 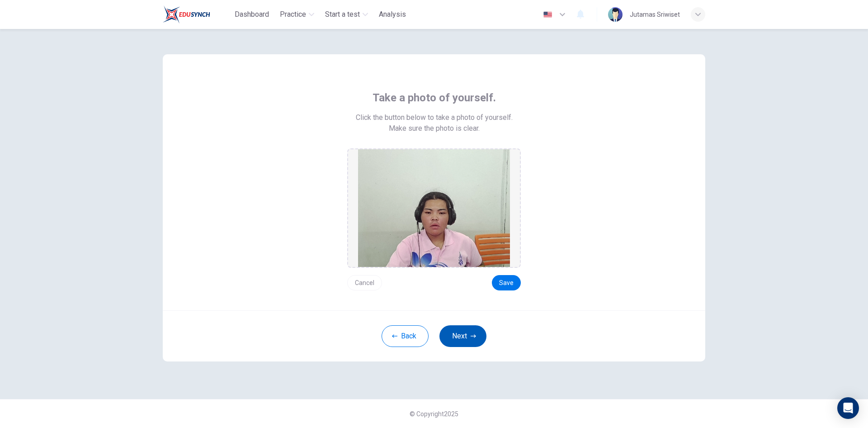 What do you see at coordinates (434, 98) in the screenshot?
I see `span: Take a photo of yourself.` at bounding box center [434, 98].